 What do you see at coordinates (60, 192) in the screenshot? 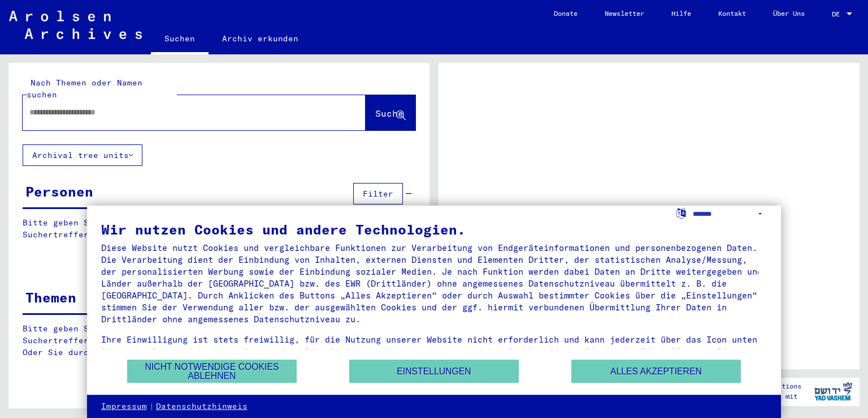
I see `div: Personen` at bounding box center [60, 192].